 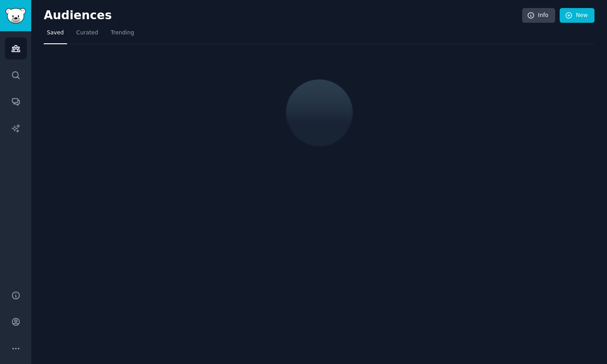 I want to click on a: Info, so click(x=538, y=16).